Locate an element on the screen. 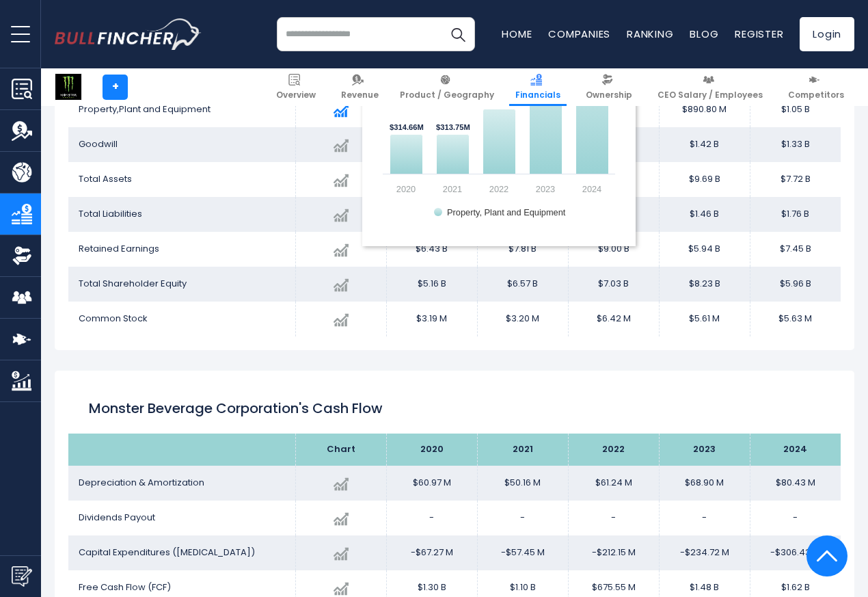 Image resolution: width=868 pixels, height=597 pixels. td: -$67.27 M is located at coordinates (431, 552).